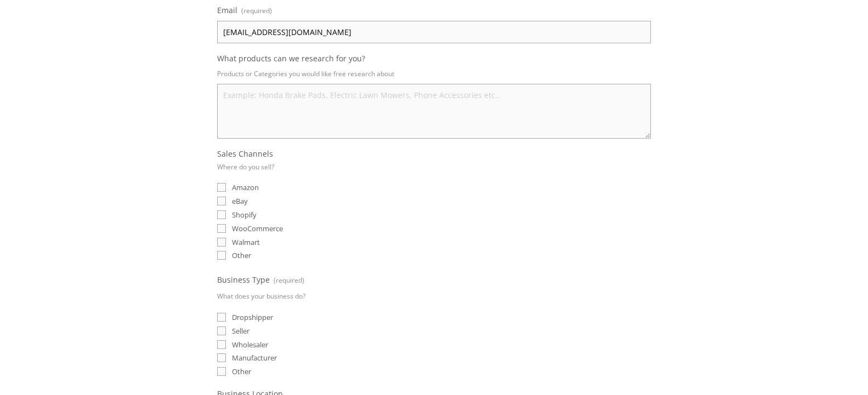 The height and width of the screenshot is (395, 868). I want to click on span: Business Type, so click(244, 280).